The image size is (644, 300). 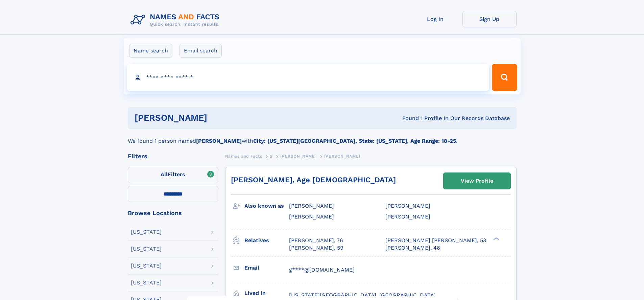 I want to click on input: search input, so click(x=308, y=78).